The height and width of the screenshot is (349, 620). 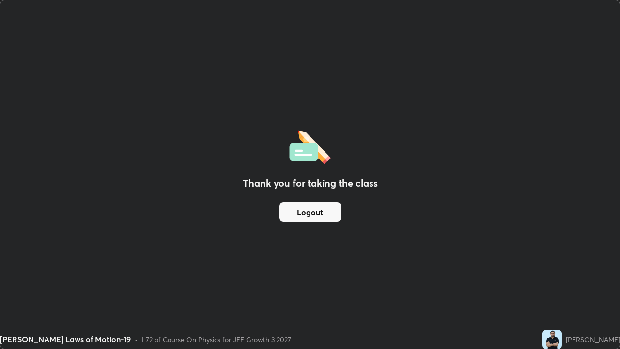 I want to click on img: offlineFeedback.1438e8b3.svg, so click(x=310, y=146).